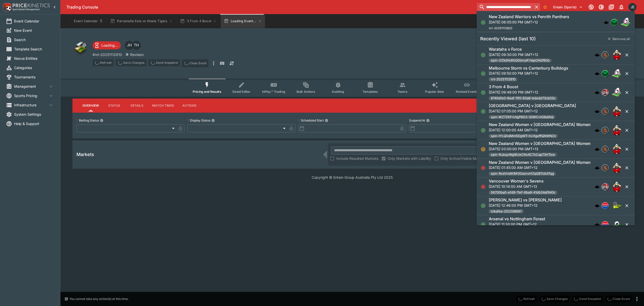 Image resolution: width=644 pixels, height=306 pixels. Describe the element at coordinates (605, 206) in the screenshot. I see `div: lclkafka` at that location.